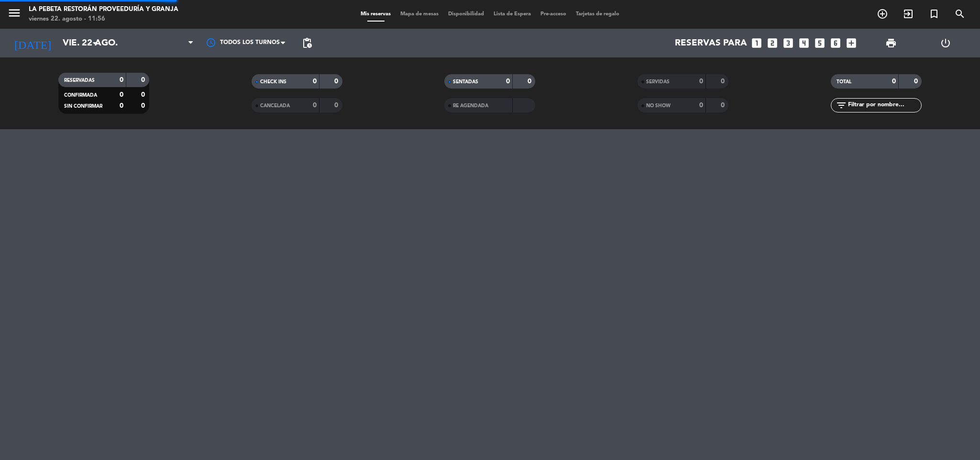 This screenshot has width=980, height=460. Describe the element at coordinates (882, 14) in the screenshot. I see `i: add_circle_outline` at that location.